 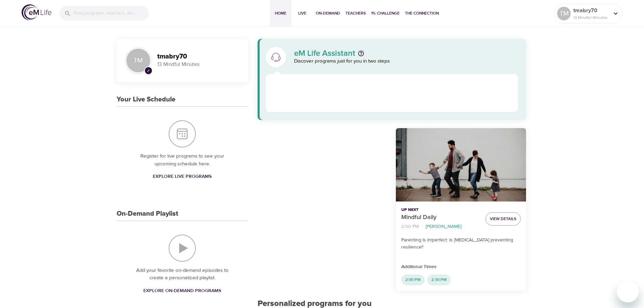 What do you see at coordinates (461, 267) in the screenshot?
I see `p: Additional Times` at bounding box center [461, 267].